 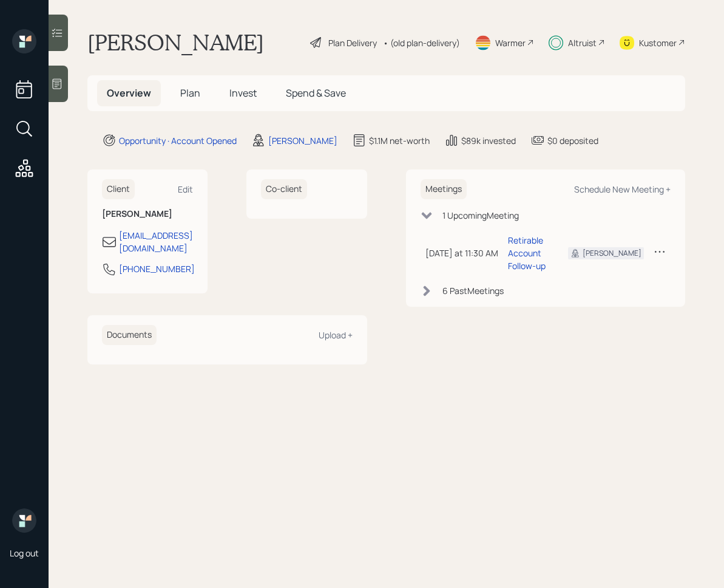 What do you see at coordinates (353, 43) in the screenshot?
I see `div: Plan Delivery` at bounding box center [353, 43].